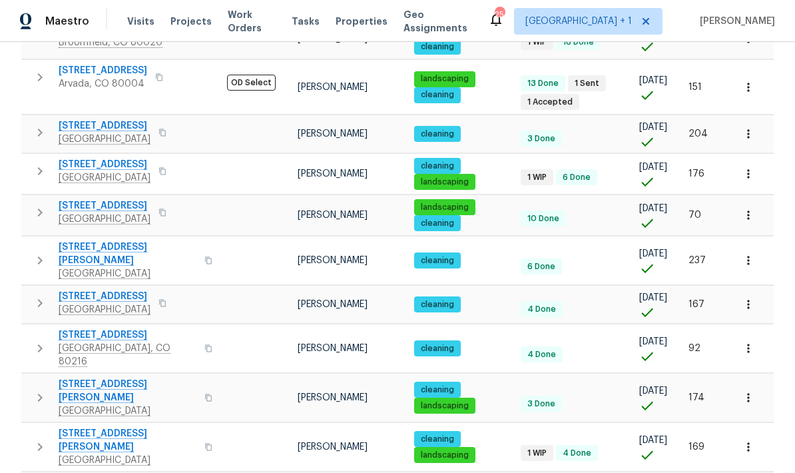 Image resolution: width=795 pixels, height=473 pixels. What do you see at coordinates (252, 21) in the screenshot?
I see `span: Work Orders` at bounding box center [252, 21].